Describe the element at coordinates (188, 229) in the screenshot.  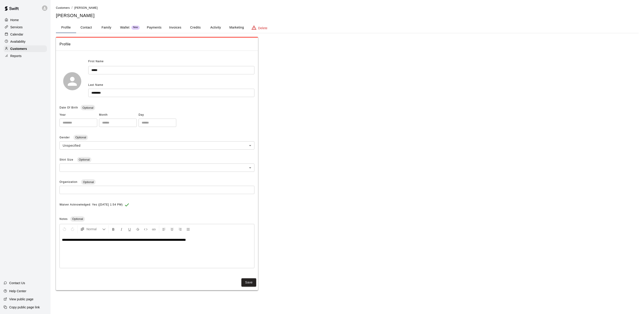
I see `button: Justify Align` at that location.